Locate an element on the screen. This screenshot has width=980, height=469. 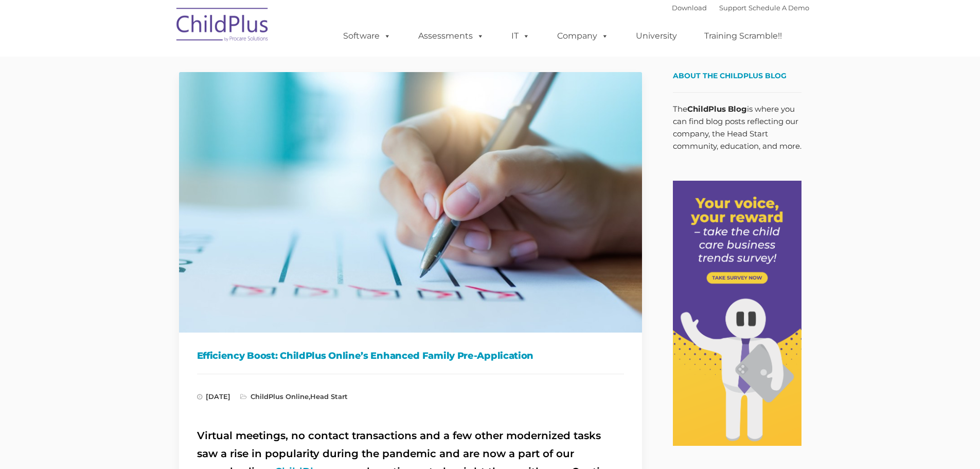
a: Support is located at coordinates (732, 8).